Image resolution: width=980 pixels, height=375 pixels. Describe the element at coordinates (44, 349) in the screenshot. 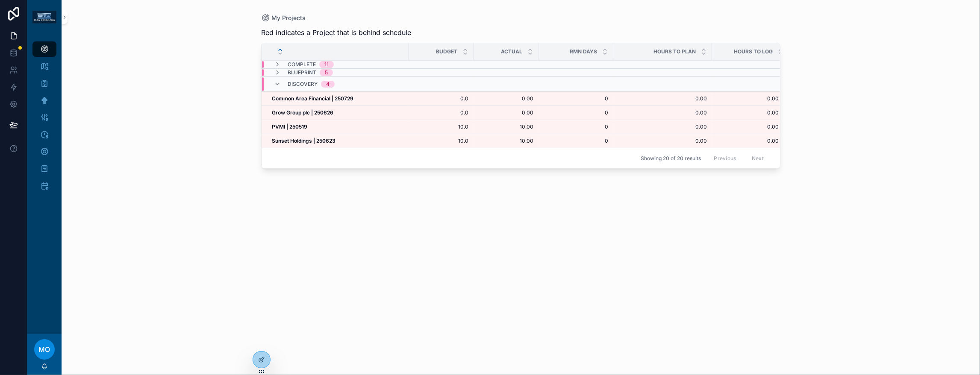

I see `span: MO` at that location.